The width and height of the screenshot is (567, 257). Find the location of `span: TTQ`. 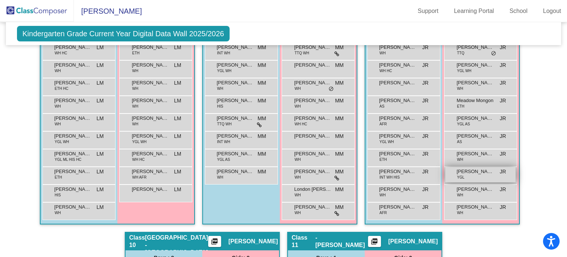

span: TTQ is located at coordinates (461, 53).